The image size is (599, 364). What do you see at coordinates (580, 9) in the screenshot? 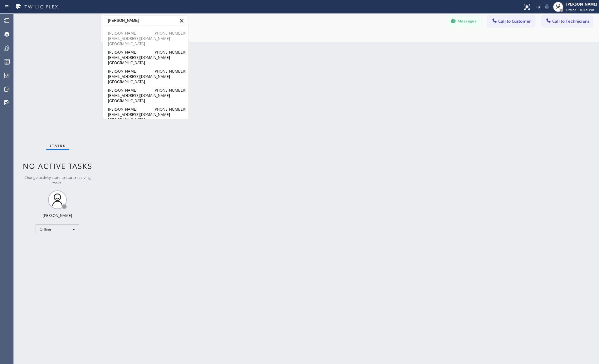
I see `span: Offline | 831d 19h` at bounding box center [580, 9].